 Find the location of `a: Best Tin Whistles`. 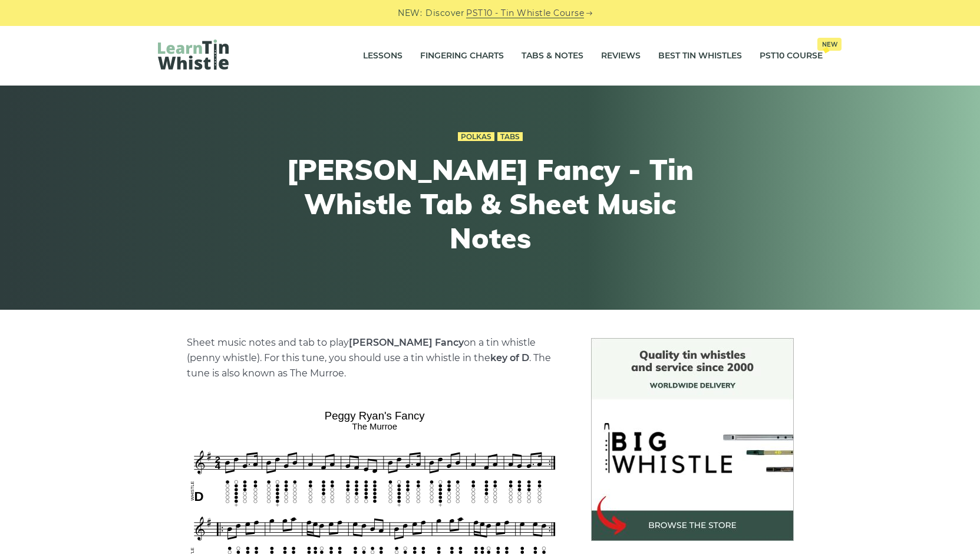

a: Best Tin Whistles is located at coordinates (700, 56).